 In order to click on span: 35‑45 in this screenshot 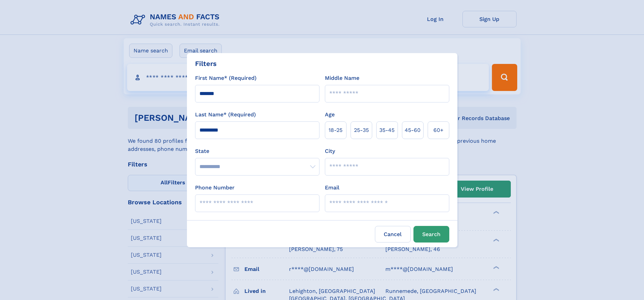, I will do `click(387, 130)`.